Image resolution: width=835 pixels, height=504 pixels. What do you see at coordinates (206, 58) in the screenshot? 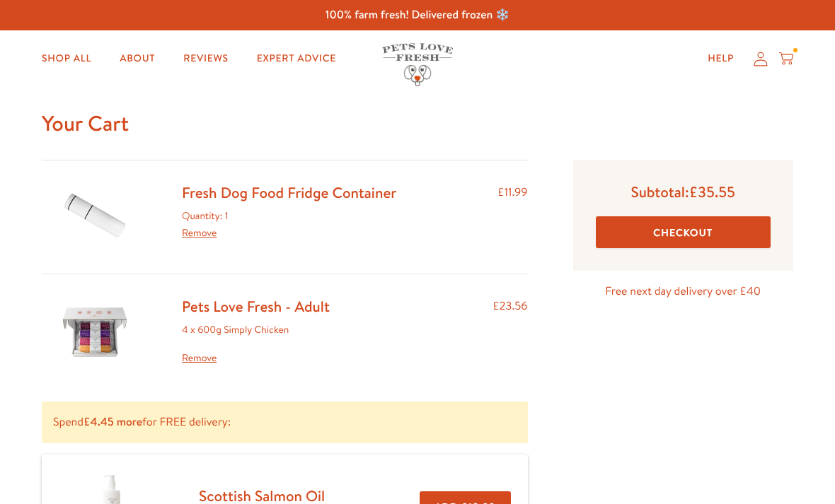
I see `a: Reviews` at bounding box center [206, 58].